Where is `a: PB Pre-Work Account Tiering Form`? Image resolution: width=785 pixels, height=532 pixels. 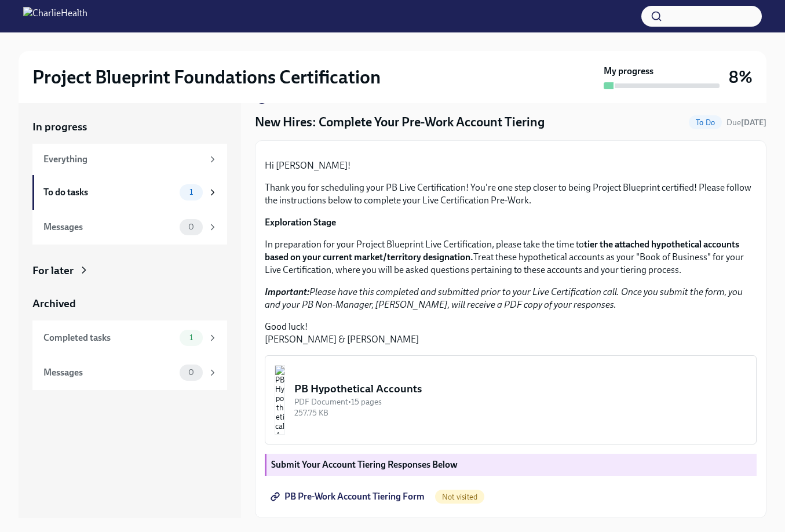 a: PB Pre-Work Account Tiering Form is located at coordinates (349, 496).